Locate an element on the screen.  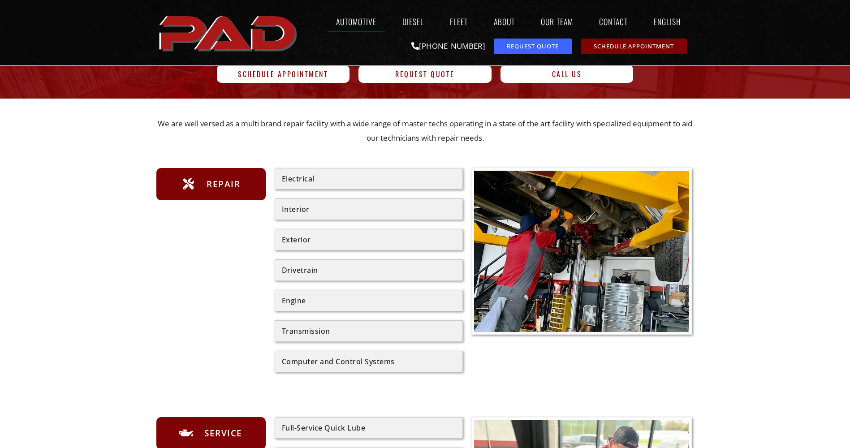
a: Schedule Appointment is located at coordinates (283, 74).